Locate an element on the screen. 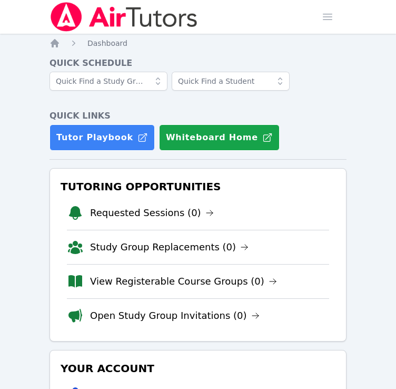 This screenshot has width=396, height=389. input: Quick Find a Study Group is located at coordinates (109, 81).